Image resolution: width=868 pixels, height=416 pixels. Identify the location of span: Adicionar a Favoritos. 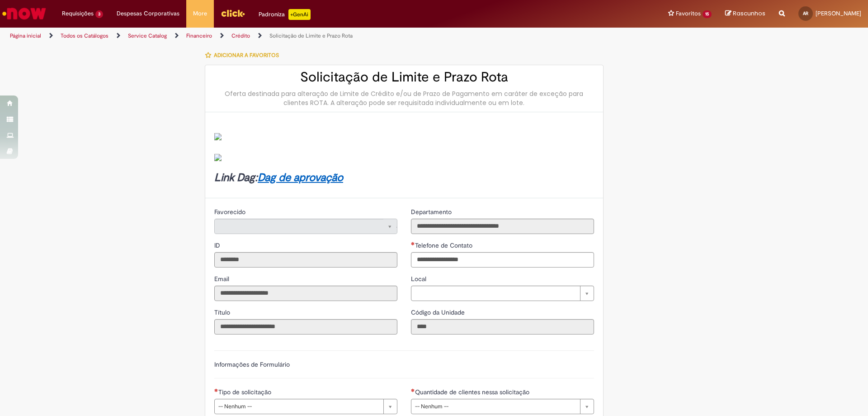
(246, 55).